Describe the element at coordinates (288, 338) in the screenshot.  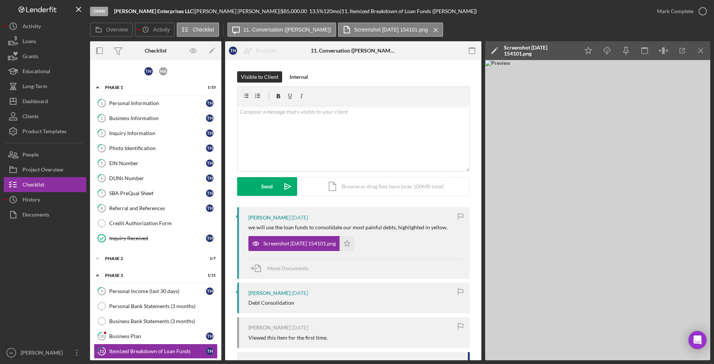
I see `div: Viewed this item for the first time.` at that location.